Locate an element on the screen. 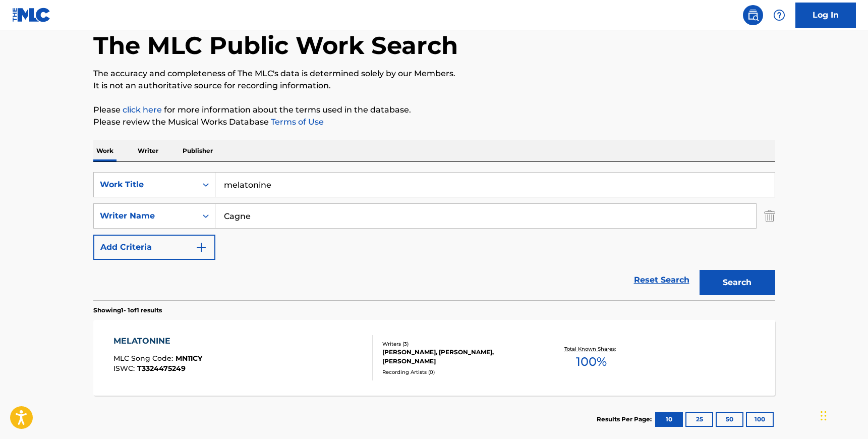 This screenshot has width=868, height=439. p: Work is located at coordinates (105, 150).